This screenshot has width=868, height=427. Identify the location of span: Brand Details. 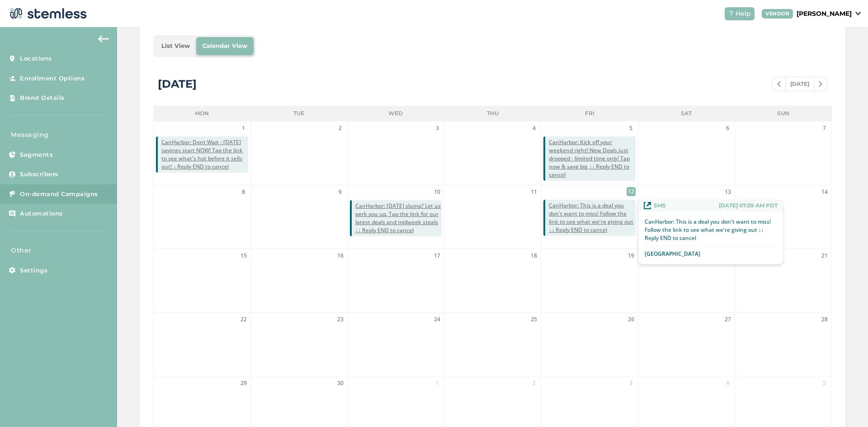
(42, 98).